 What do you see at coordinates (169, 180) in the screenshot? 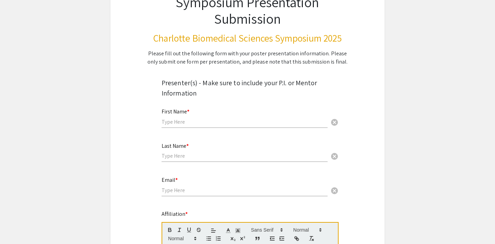
I see `mat-label: Email` at bounding box center [169, 180].